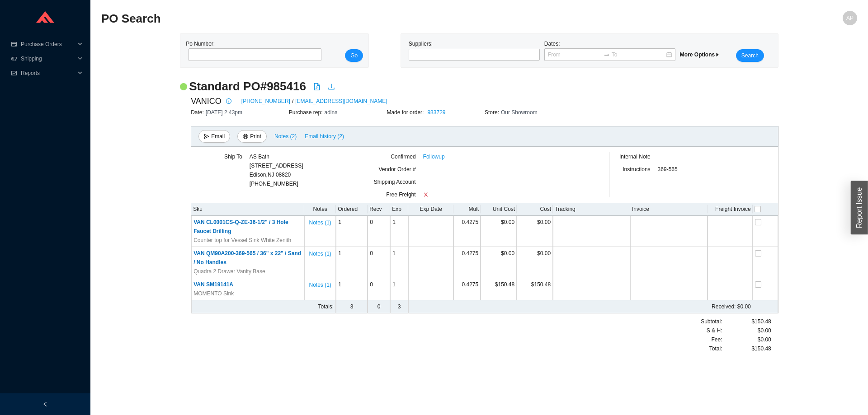  I want to click on td: $150.48, so click(499, 289).